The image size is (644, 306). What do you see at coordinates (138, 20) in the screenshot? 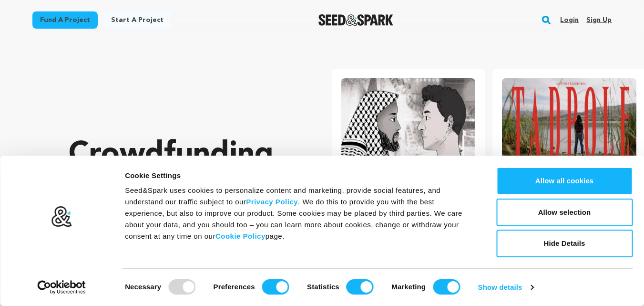
I see `a: Start a project` at bounding box center [138, 20].